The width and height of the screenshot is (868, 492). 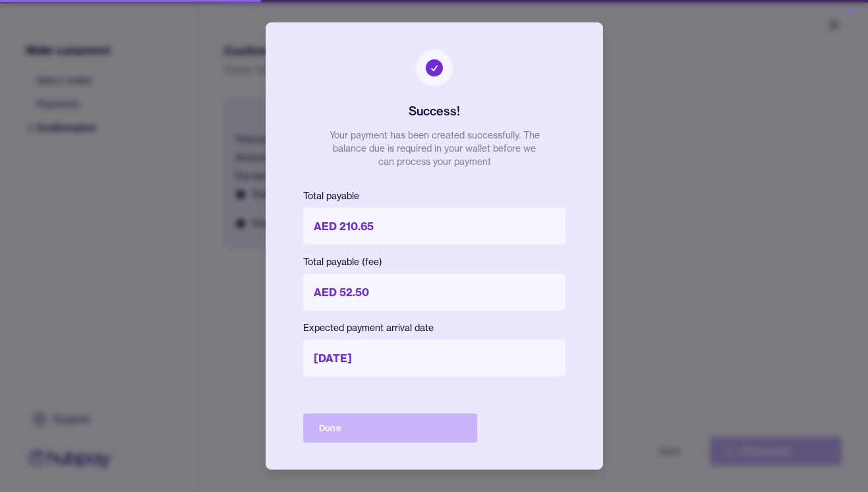 I want to click on p: Expected payment arrival date, so click(x=434, y=328).